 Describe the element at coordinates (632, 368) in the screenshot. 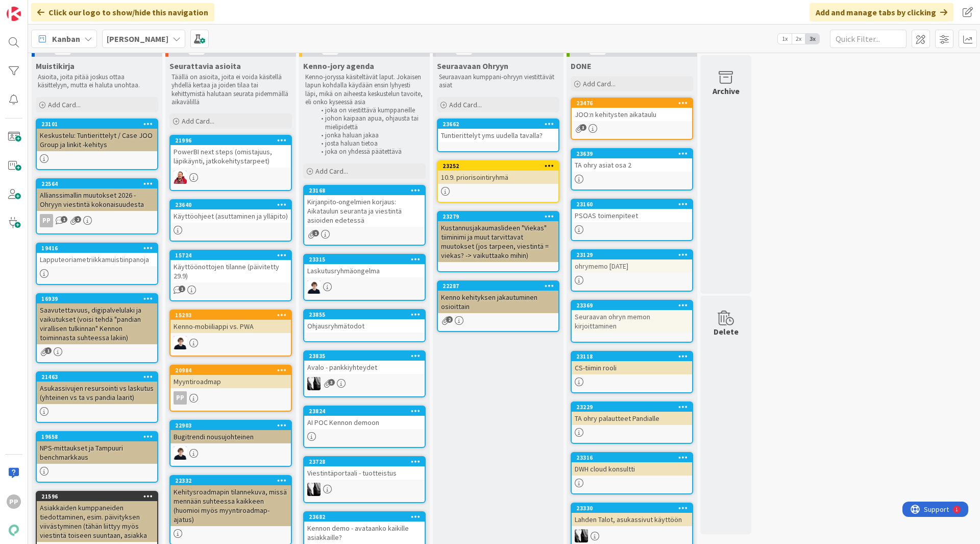

I see `div: CS-tiimin rooli` at that location.